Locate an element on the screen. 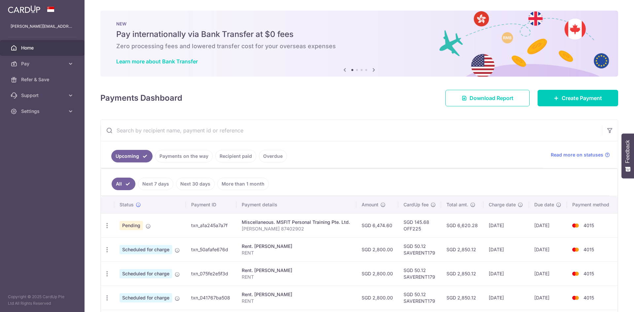 This screenshot has height=312, width=634. a: Overdue is located at coordinates (273, 156).